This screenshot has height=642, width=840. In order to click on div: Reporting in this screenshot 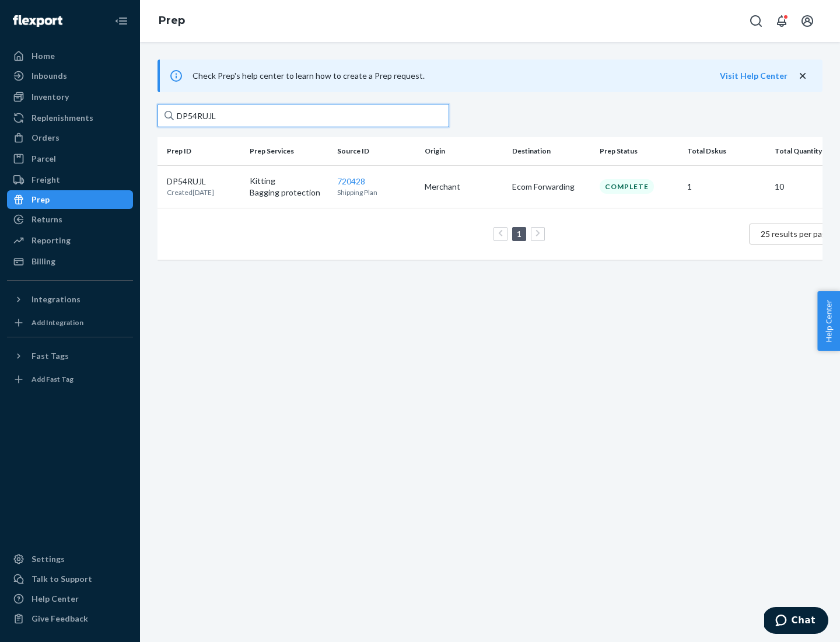, I will do `click(51, 241)`.